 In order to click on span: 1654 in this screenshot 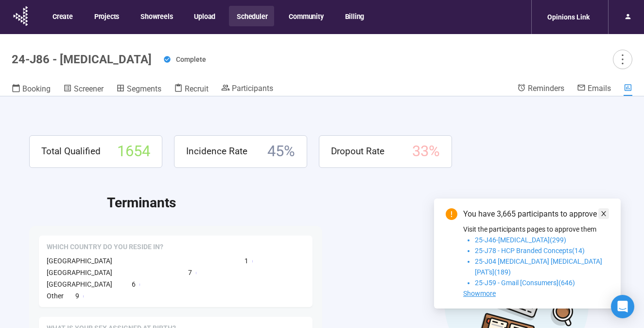, I will do `click(133, 152)`.